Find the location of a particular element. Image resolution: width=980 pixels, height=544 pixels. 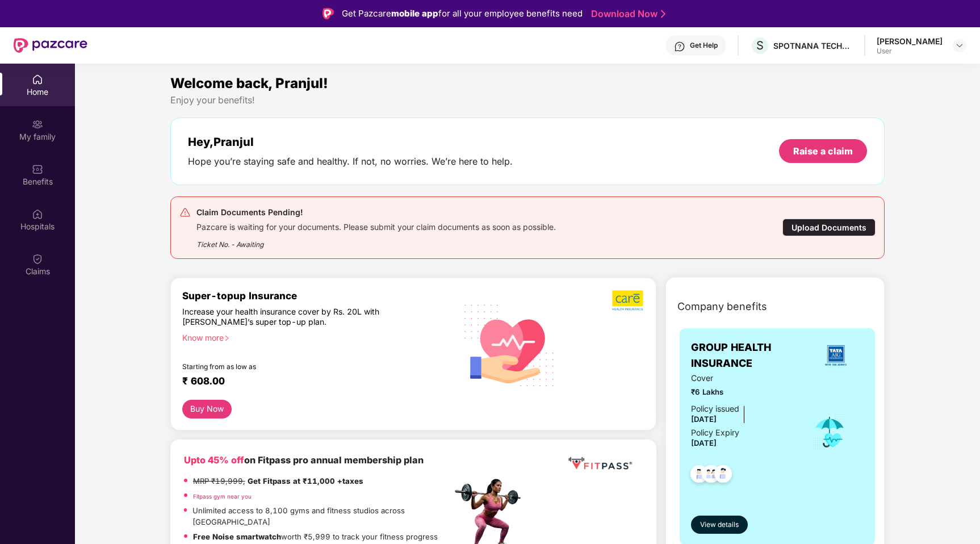

div: SPOTNANA TECHNOLOGY PRIVATE LIMITED is located at coordinates (813, 45).